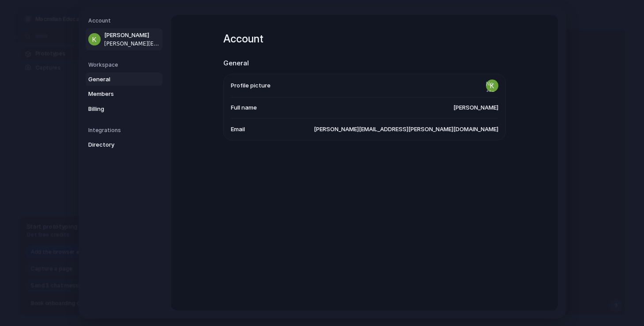 This screenshot has width=644, height=326. I want to click on h5: Workspace, so click(125, 65).